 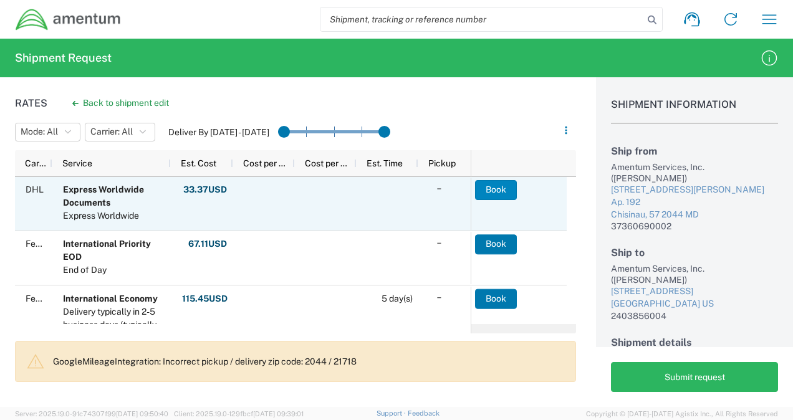 What do you see at coordinates (205, 190) in the screenshot?
I see `strong: 33.37 USD` at bounding box center [205, 190].